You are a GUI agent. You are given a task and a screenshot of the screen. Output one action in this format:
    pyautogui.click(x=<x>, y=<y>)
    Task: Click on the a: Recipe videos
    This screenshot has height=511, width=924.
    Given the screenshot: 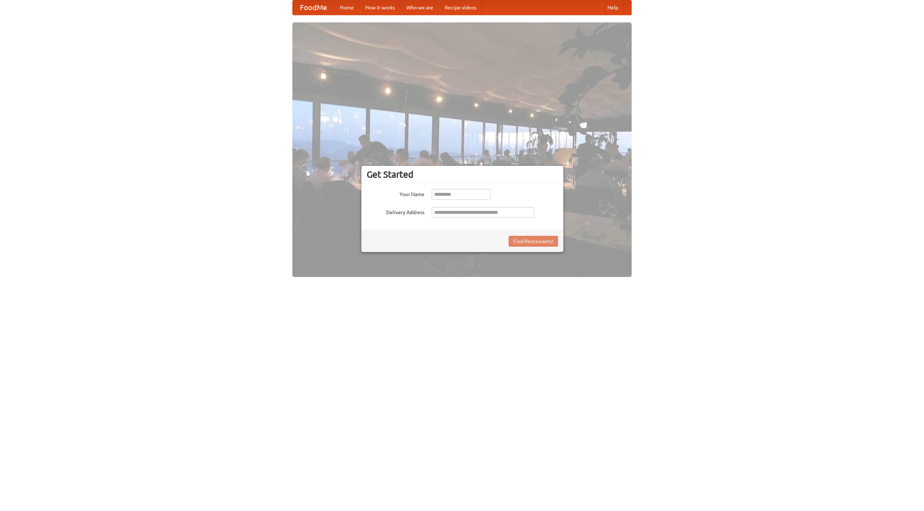 What is the action you would take?
    pyautogui.click(x=461, y=8)
    